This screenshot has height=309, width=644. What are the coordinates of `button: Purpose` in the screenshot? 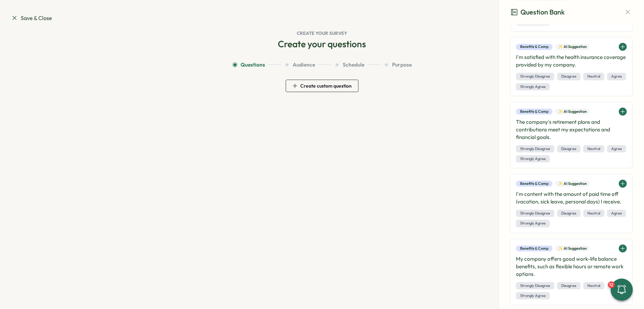 It's located at (397, 65).